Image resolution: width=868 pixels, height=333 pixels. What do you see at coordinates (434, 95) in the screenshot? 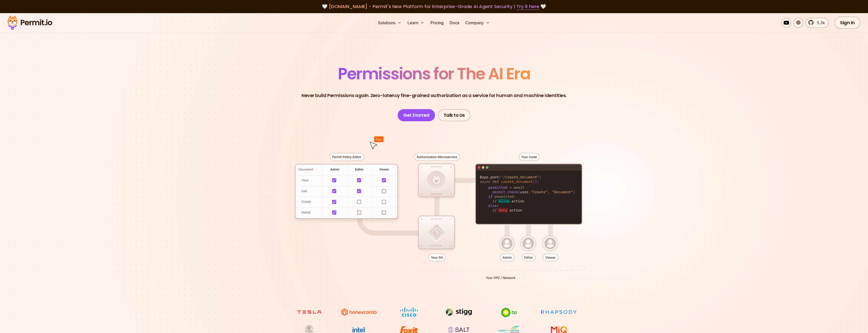
I see `p: Never build Permissions again. Zero-latency fine-grained authorization as a service for human and...` at bounding box center [434, 95].